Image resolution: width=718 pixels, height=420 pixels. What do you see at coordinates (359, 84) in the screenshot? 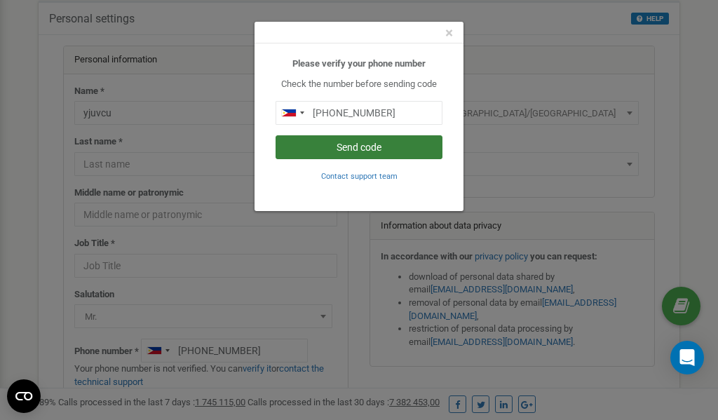
I see `p: Check the number before sending code` at bounding box center [359, 84].